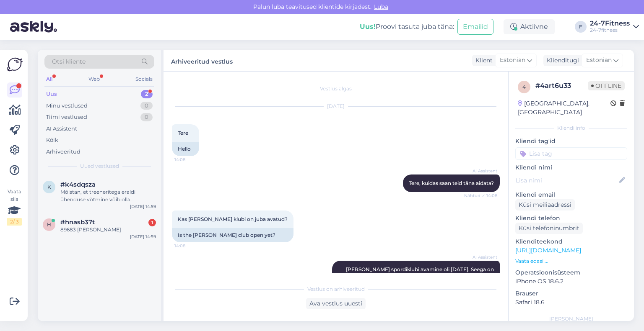 The width and height of the screenshot is (644, 331). I want to click on div: Ava vestlus uuesti, so click(336, 304).